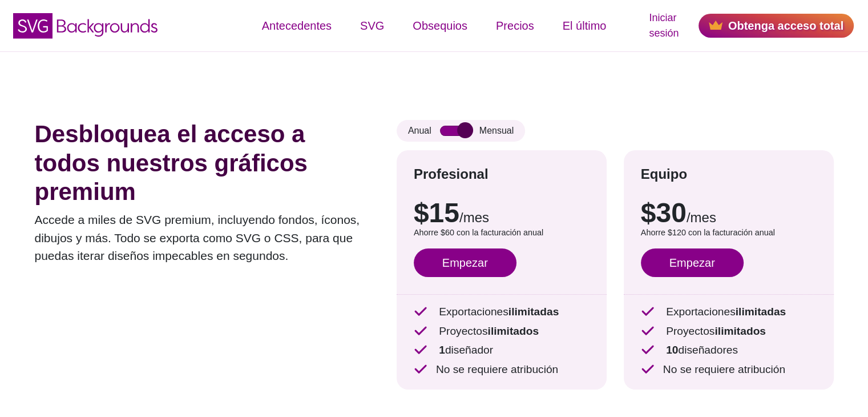 The image size is (868, 417). Describe the element at coordinates (515, 26) in the screenshot. I see `a: Precios` at that location.